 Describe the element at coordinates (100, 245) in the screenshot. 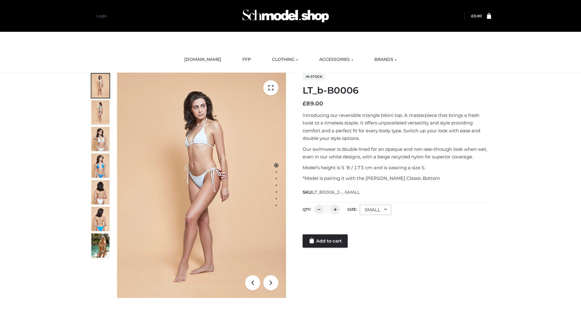

I see `img: Arieltop_CloudNine_AzureSky2.jpg` at that location.